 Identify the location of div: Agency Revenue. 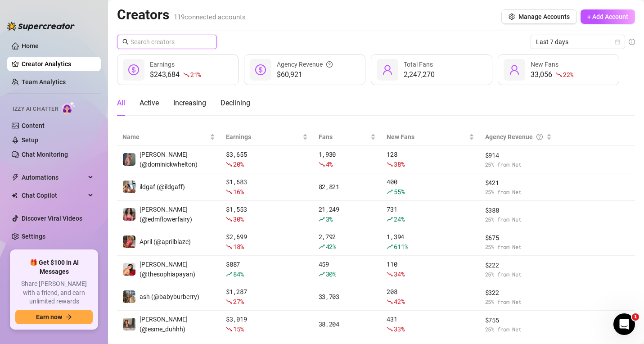
(304, 64).